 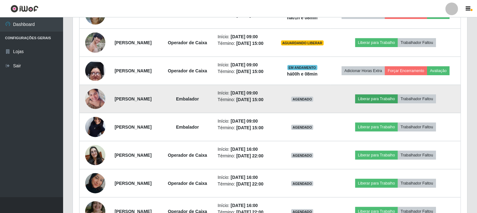 What do you see at coordinates (95, 43) in the screenshot?
I see `img: 1617198337870.jpeg` at bounding box center [95, 43].